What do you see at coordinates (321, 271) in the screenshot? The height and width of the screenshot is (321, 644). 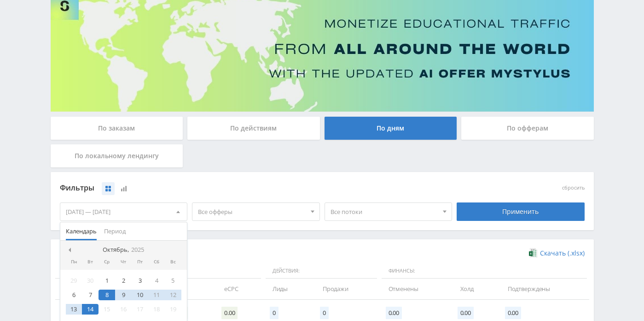 I see `span: Действия:` at bounding box center [321, 271].